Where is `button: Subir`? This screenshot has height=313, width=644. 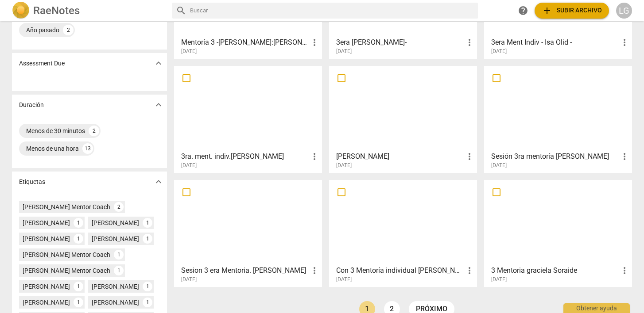
button: Subir is located at coordinates (572, 10).